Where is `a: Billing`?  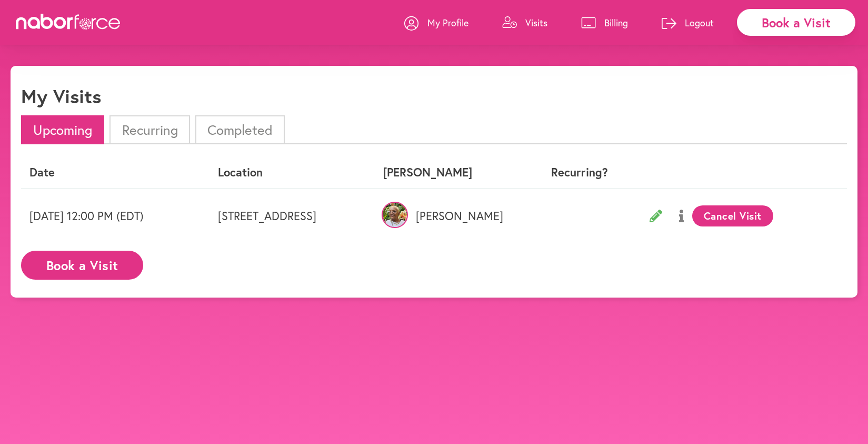
a: Billing is located at coordinates (605, 22).